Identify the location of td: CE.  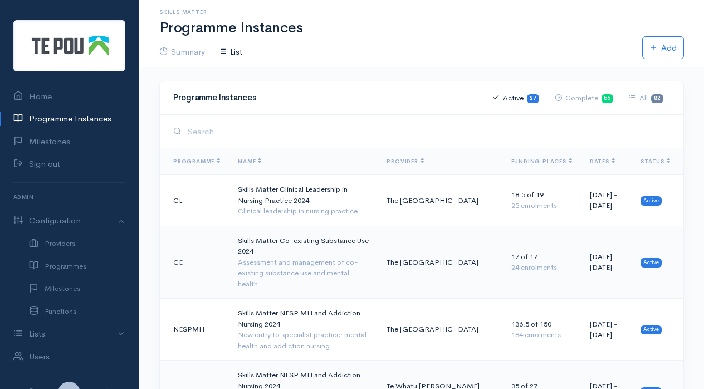
(194, 262).